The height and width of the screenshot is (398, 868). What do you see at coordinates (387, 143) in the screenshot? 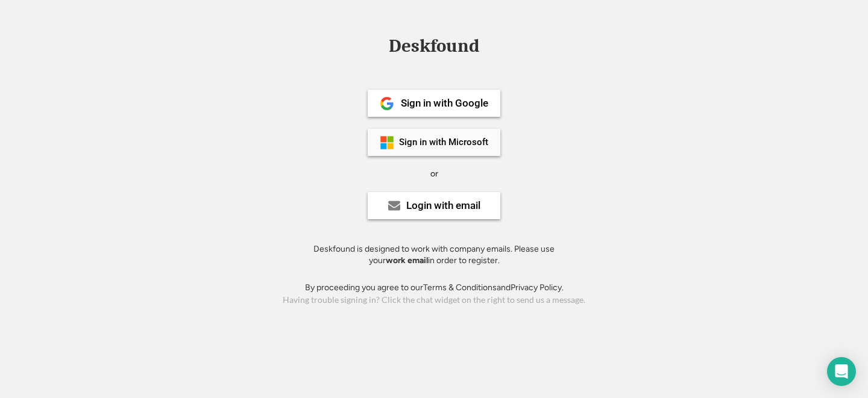
I see `img: ms-symbollockup_mssymbol_19.png` at bounding box center [387, 143].